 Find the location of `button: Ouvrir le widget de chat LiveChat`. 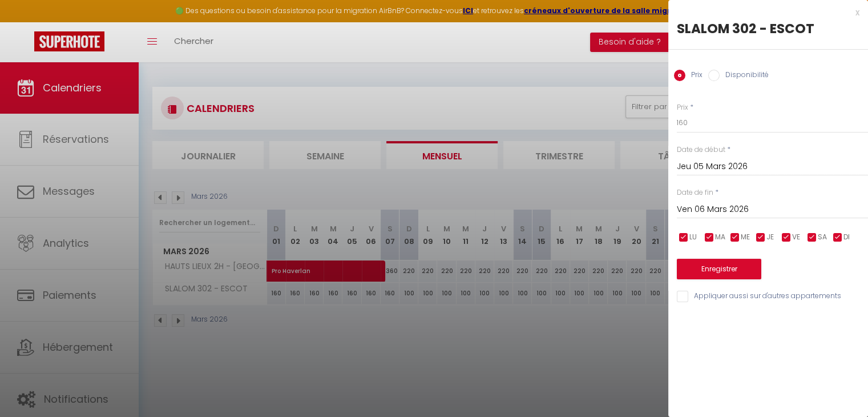

button: Ouvrir le widget de chat LiveChat is located at coordinates (26, 22).